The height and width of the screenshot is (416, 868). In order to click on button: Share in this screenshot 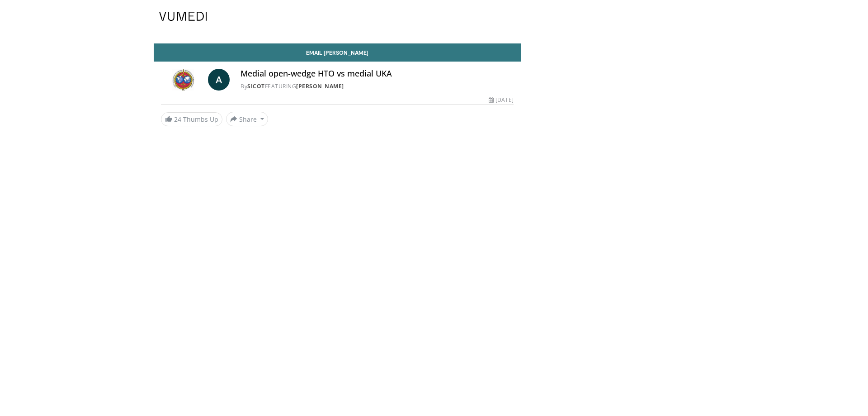, I will do `click(247, 119)`.